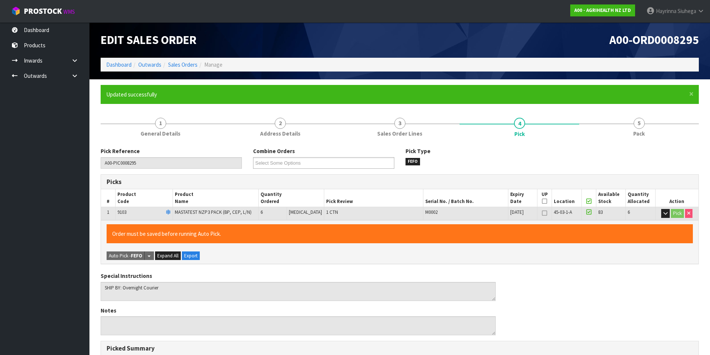 This screenshot has height=355, width=710. Describe the element at coordinates (16, 11) in the screenshot. I see `img: cube-alt.png` at that location.